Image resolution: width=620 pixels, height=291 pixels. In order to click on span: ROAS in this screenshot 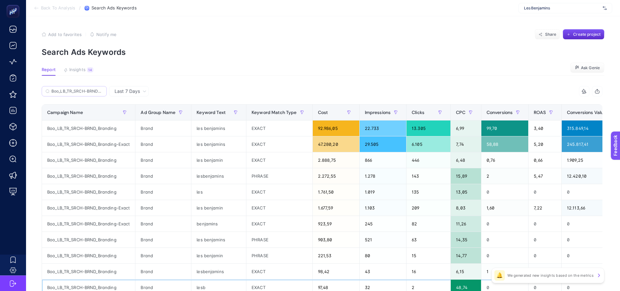, I will do `click(539, 113)`.